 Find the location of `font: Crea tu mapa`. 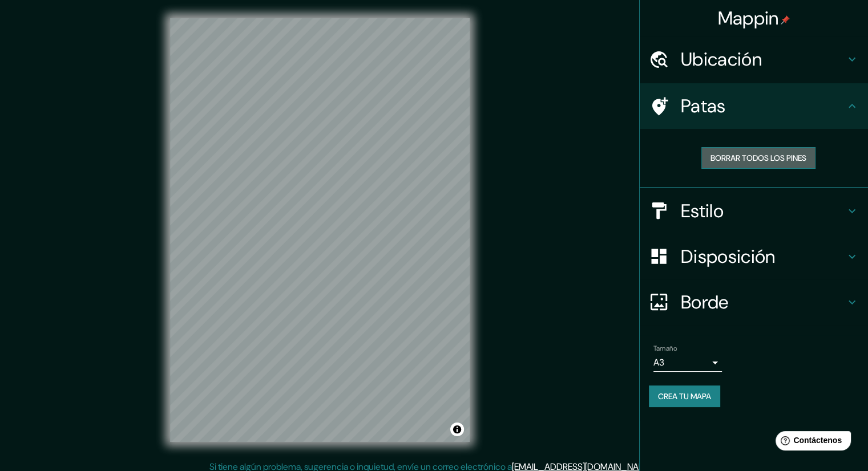

font: Crea tu mapa is located at coordinates (684, 396).